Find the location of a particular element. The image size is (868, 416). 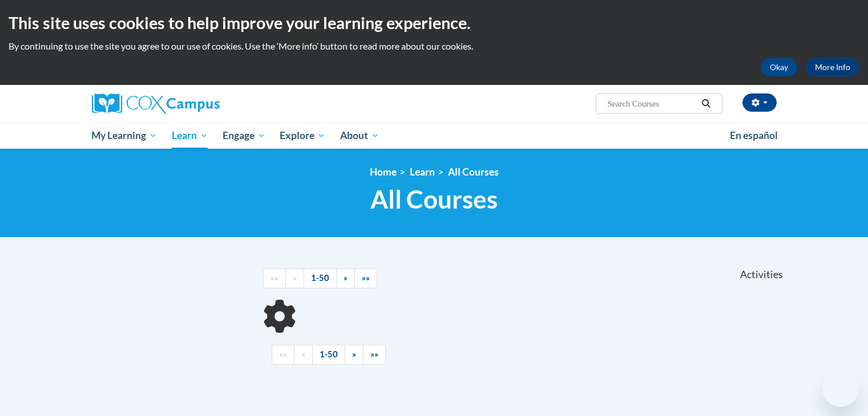

a: More Info is located at coordinates (833, 67).